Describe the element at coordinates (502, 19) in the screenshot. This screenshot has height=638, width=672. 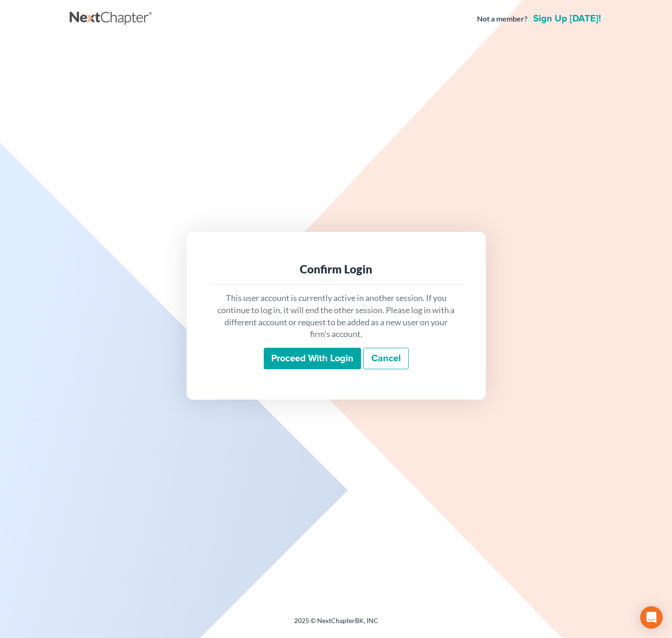
I see `strong: Not a member?` at that location.